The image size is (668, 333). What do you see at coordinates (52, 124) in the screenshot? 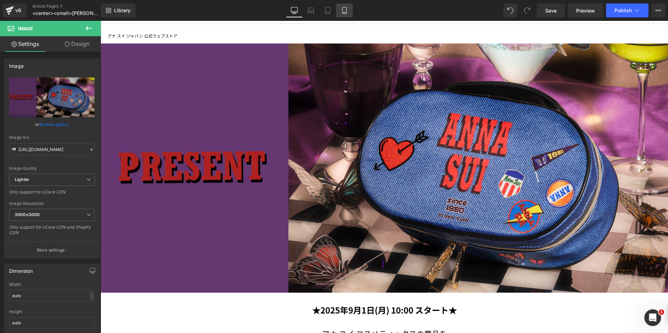
I see `div: or` at bounding box center [52, 124].